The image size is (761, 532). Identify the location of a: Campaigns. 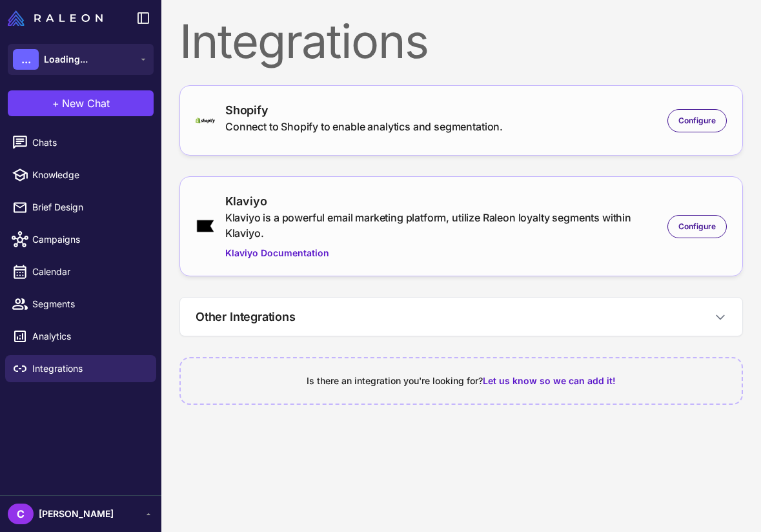
(80, 240).